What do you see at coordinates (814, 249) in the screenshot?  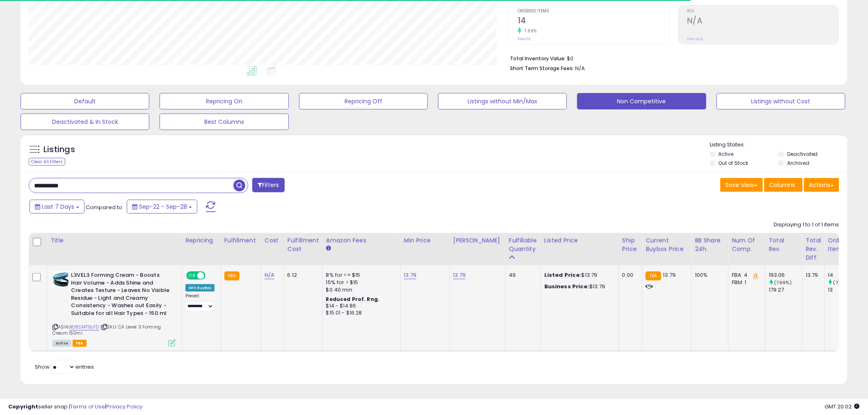 I see `div: Total Rev. Diff.` at bounding box center [814, 249].